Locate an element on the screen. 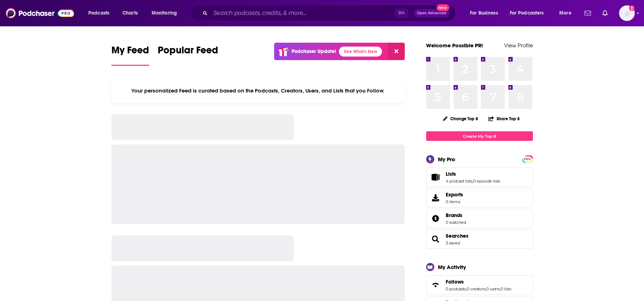  span: Monitoring is located at coordinates (164, 13).